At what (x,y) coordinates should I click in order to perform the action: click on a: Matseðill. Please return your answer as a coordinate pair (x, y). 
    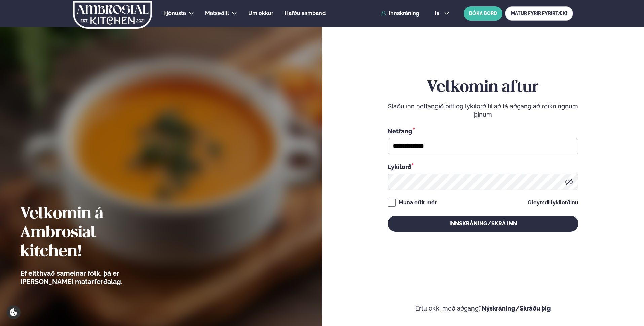
    Looking at the image, I should click on (217, 13).